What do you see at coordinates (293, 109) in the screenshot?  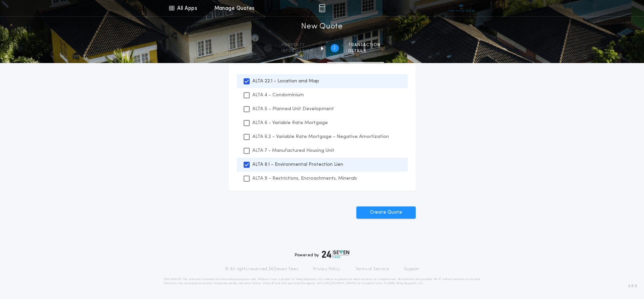 I see `p: ALTA 5 - Planned Unit Development` at bounding box center [293, 109].